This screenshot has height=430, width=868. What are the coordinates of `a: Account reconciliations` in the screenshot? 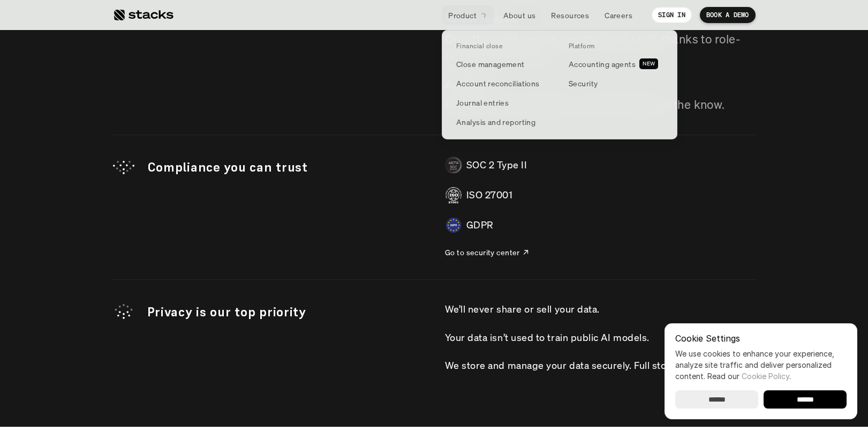 It's located at (503, 83).